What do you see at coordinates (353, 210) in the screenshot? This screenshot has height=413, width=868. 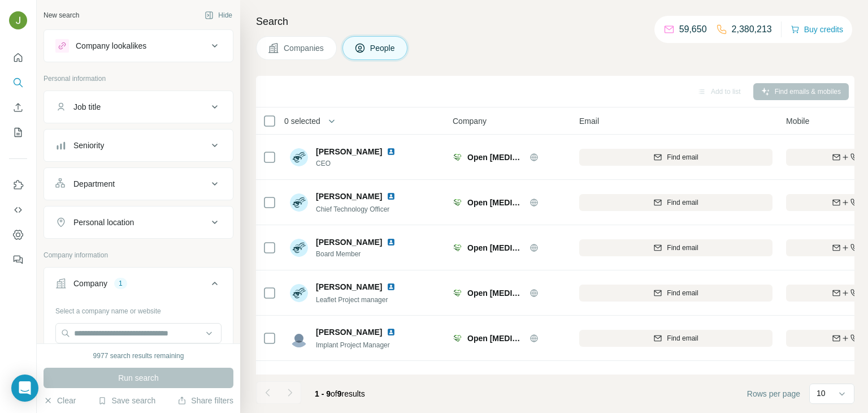 I see `span: Chief Technology Officer` at bounding box center [353, 210].